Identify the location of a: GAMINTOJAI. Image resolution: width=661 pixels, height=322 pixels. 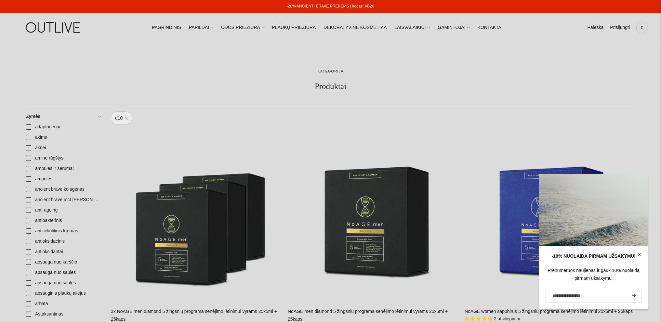
(453, 28).